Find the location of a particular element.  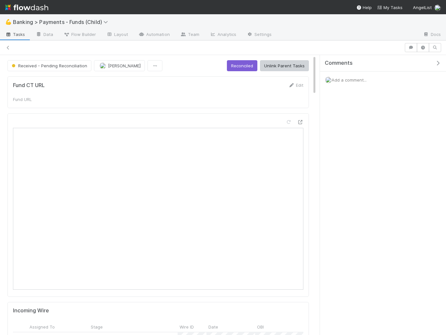

button: Unlink Parent Tasks is located at coordinates (284, 66).